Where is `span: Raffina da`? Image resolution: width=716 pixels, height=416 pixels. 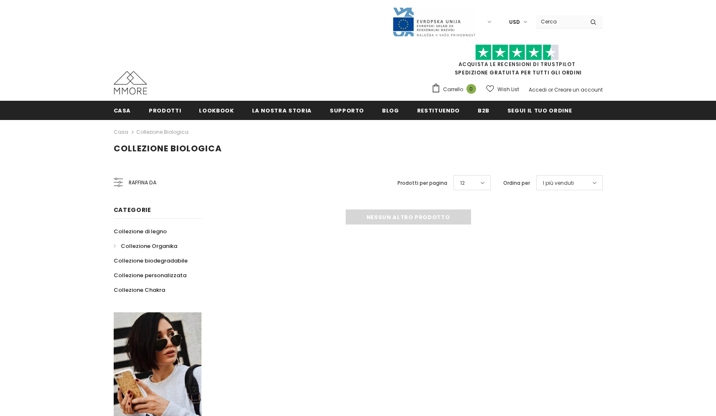 span: Raffina da is located at coordinates (142, 183).